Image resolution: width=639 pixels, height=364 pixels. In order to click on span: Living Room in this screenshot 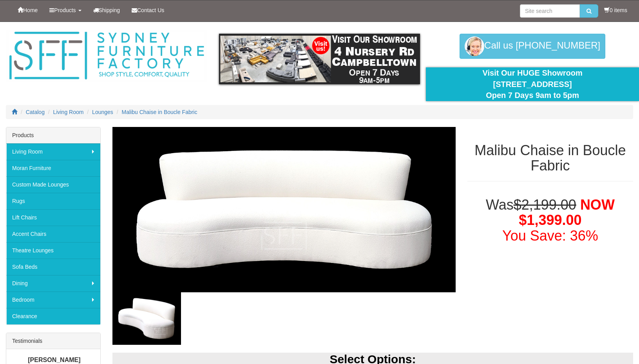, I will do `click(68, 112)`.